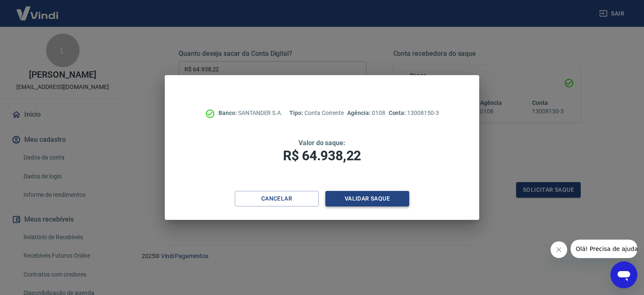 This screenshot has height=295, width=644. What do you see at coordinates (359, 113) in the screenshot?
I see `span: Agência:` at bounding box center [359, 113].